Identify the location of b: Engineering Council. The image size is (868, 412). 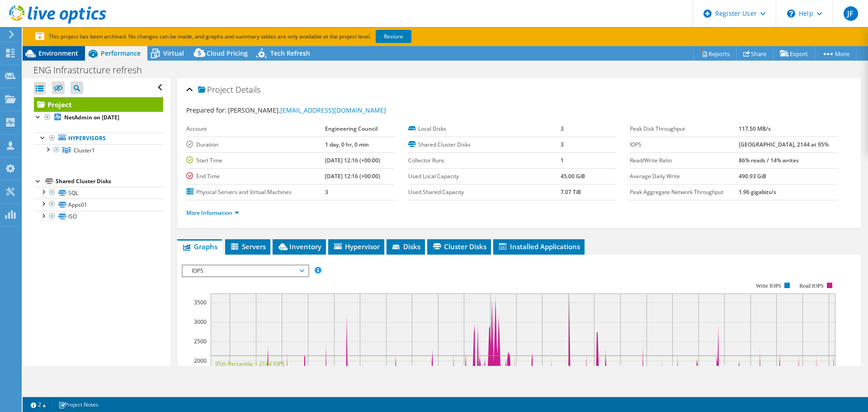
(351, 128).